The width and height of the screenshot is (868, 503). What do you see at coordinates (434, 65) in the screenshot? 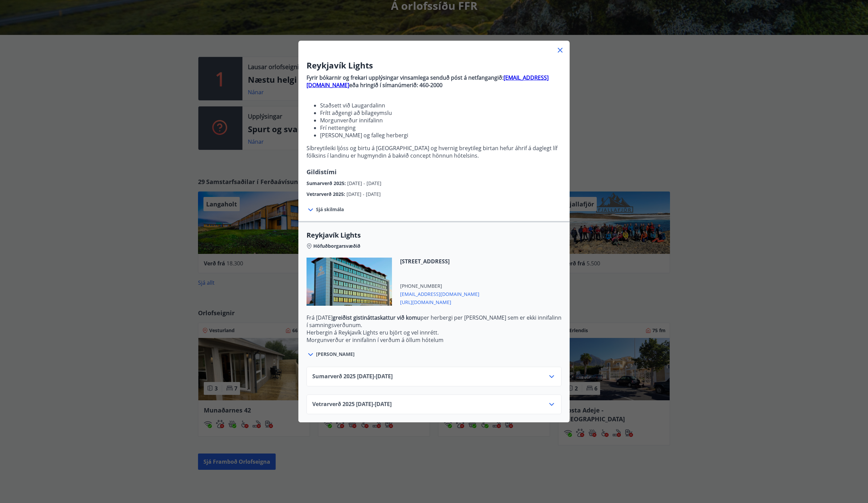
I see `h3: Reykjavík Lights` at bounding box center [434, 65].